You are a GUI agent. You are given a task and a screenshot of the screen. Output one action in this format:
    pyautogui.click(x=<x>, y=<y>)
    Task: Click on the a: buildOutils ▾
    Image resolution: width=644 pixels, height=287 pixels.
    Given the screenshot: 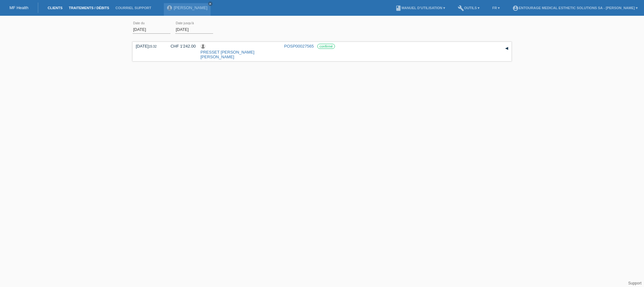 What is the action you would take?
    pyautogui.click(x=468, y=8)
    